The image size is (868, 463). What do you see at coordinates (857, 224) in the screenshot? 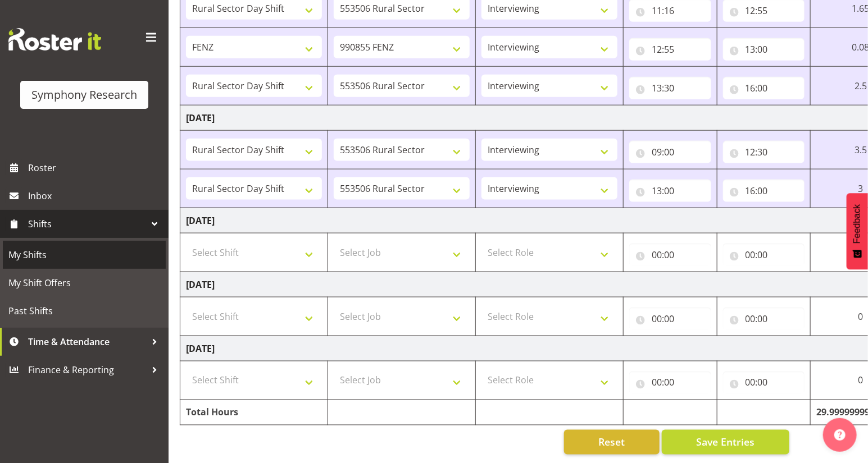
I see `span: Feedback` at bounding box center [857, 224].